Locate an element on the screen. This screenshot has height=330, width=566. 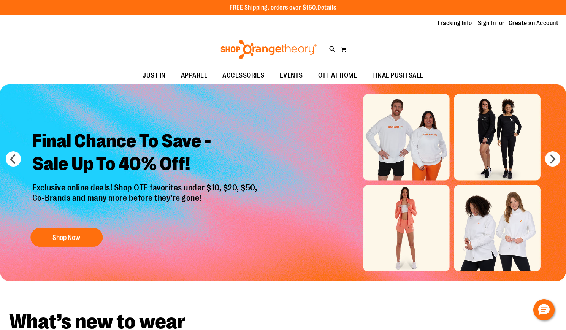
img: Shop Orangetheory is located at coordinates (268, 49).